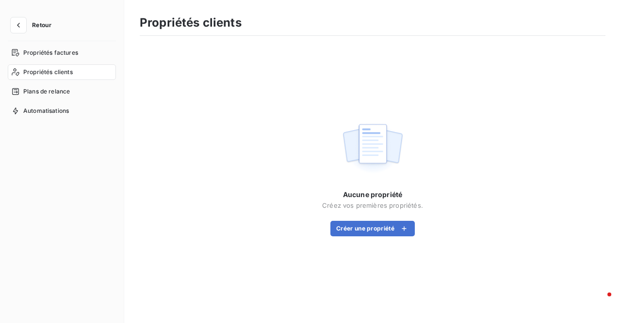 The image size is (621, 323). I want to click on span: Créez vos premières propriétés., so click(372, 206).